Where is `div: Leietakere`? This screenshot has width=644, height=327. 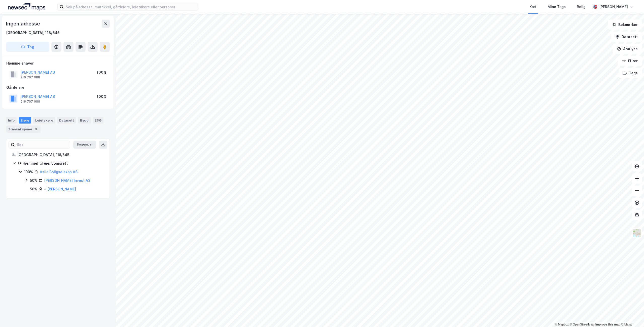 div: Leietakere is located at coordinates (44, 120).